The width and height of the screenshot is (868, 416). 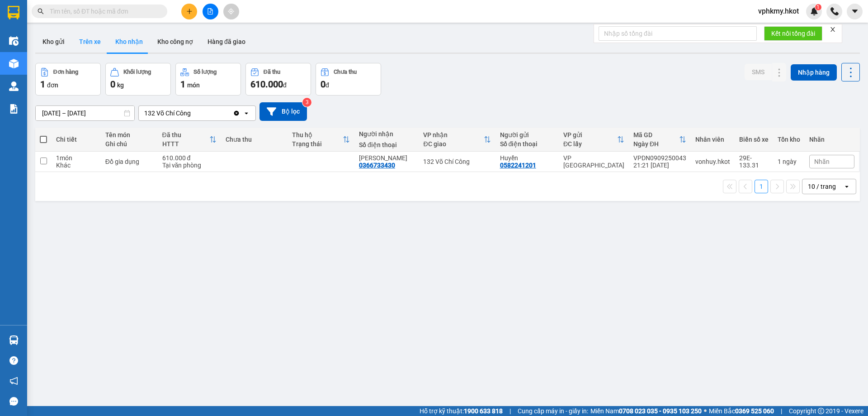 I want to click on span: question-circle, so click(x=13, y=360).